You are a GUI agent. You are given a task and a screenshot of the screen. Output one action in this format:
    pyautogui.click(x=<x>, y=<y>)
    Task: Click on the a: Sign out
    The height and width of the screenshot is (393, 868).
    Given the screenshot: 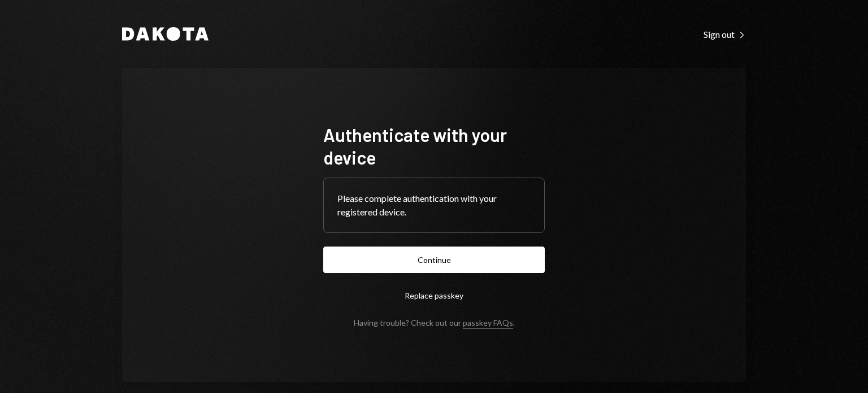 What is the action you would take?
    pyautogui.click(x=725, y=34)
    